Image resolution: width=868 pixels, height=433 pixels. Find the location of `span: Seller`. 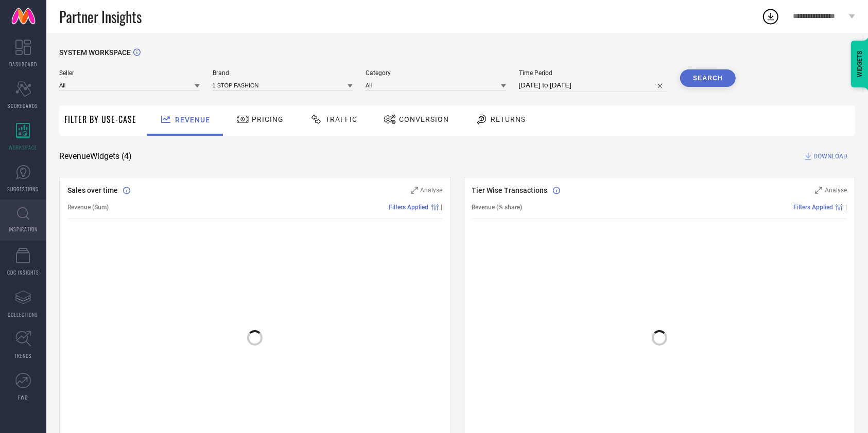

span: Seller is located at coordinates (129, 73).